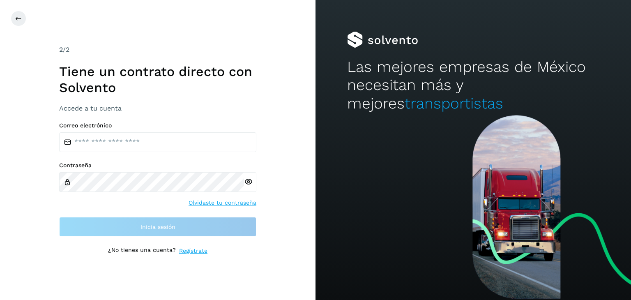  I want to click on h1: Tiene un contrato directo con Solvento, so click(158, 79).